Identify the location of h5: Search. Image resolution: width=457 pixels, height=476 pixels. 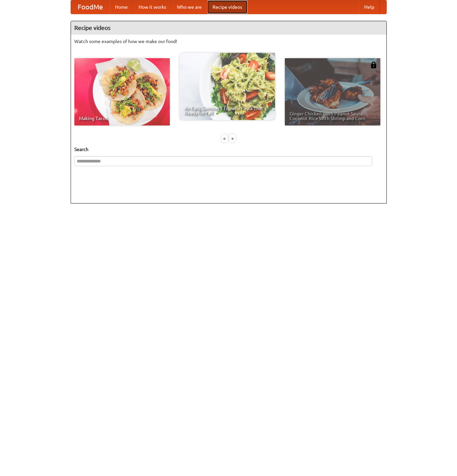
(228, 149).